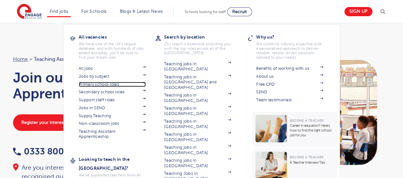 The width and height of the screenshot is (403, 178). Describe the element at coordinates (94, 11) in the screenshot. I see `a: For Schools` at that location.